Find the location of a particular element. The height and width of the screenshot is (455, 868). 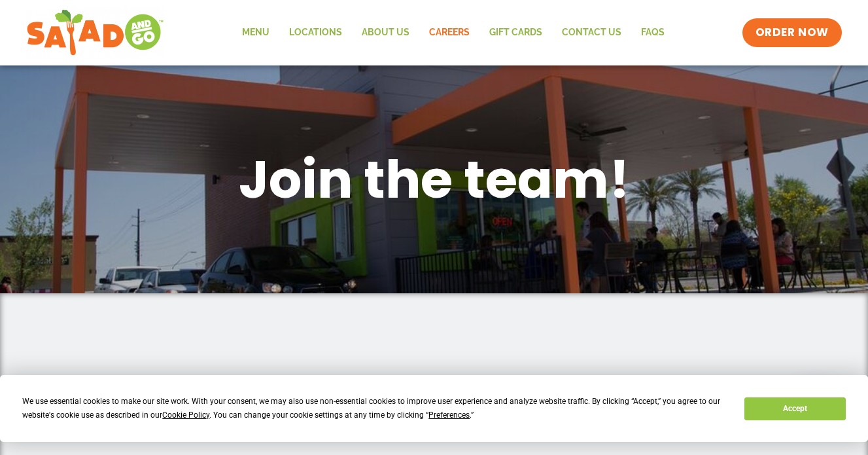

button: Accept is located at coordinates (795, 408).